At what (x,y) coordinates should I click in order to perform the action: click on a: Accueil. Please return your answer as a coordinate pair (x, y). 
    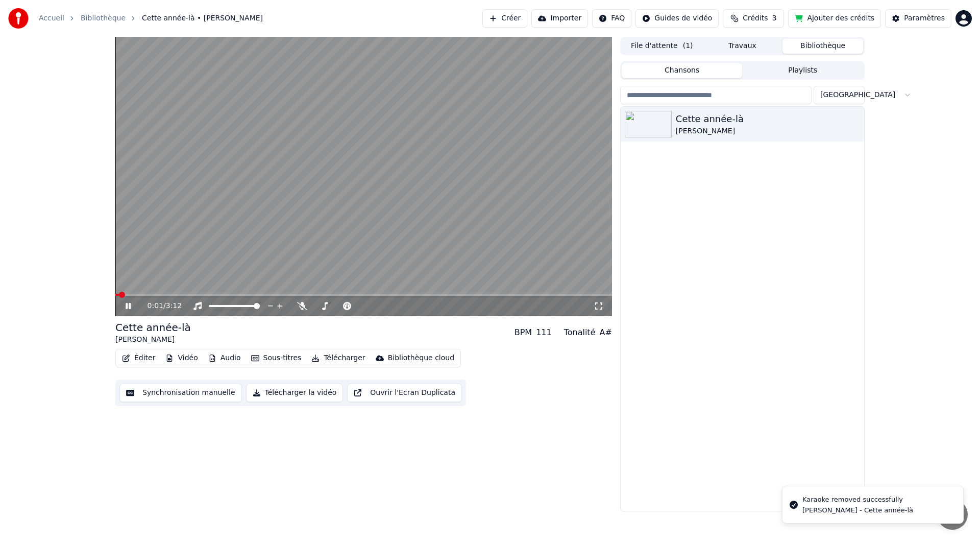
    Looking at the image, I should click on (51, 18).